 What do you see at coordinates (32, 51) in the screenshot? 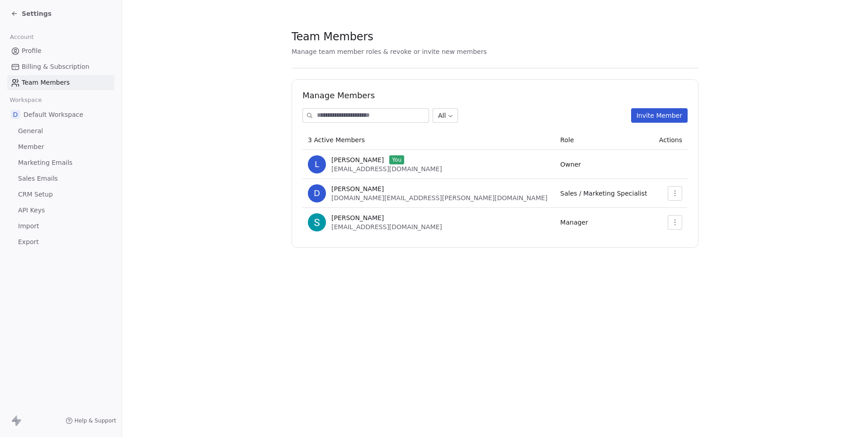
I see `span: Profile` at bounding box center [32, 51].